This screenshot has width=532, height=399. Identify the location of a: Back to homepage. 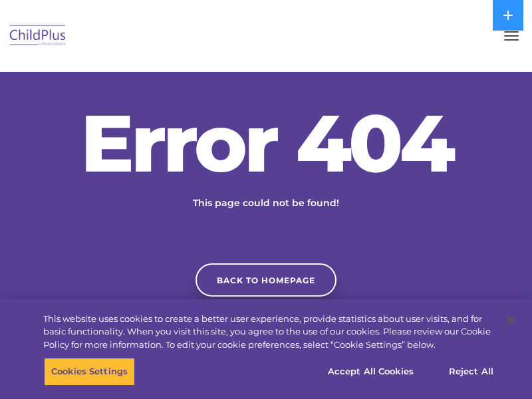
(266, 280).